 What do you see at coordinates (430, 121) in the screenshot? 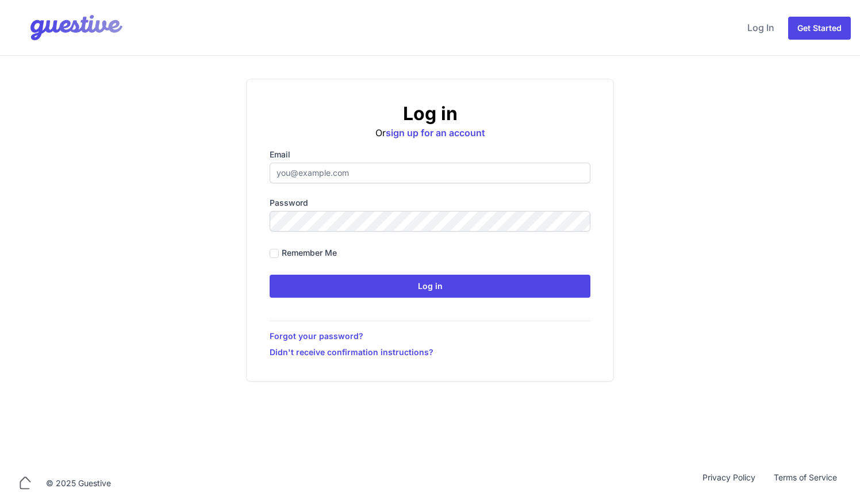
I see `div: Or` at bounding box center [430, 121].